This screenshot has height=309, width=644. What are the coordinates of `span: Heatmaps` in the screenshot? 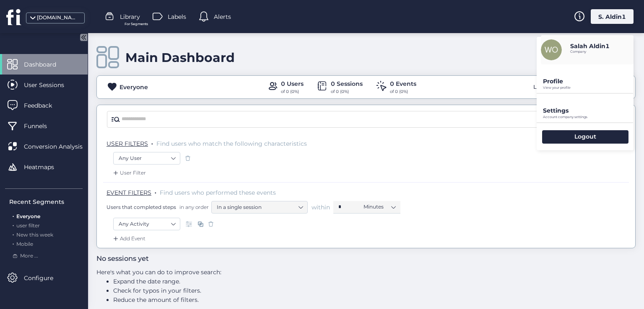 It's located at (45, 167).